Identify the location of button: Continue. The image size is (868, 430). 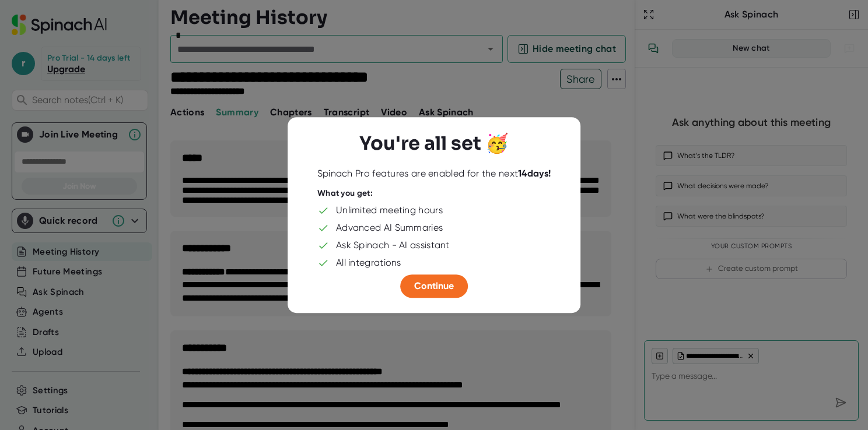
(434, 287).